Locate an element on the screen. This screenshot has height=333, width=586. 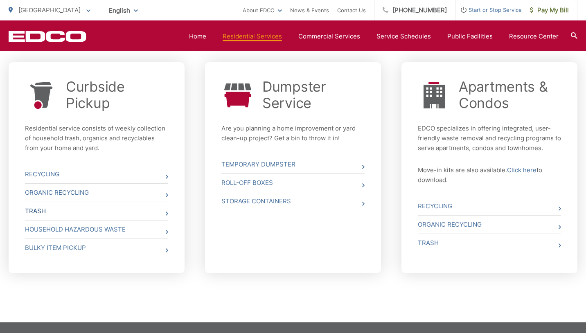
span: Pay My Bill is located at coordinates (549, 10).